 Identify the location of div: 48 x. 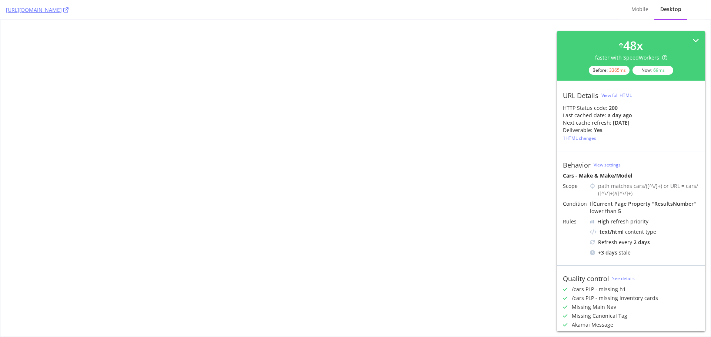
(633, 46).